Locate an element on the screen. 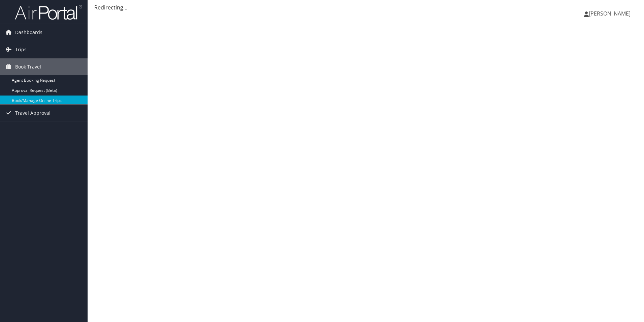 The width and height of the screenshot is (644, 322). span: Dashboards is located at coordinates (28, 32).